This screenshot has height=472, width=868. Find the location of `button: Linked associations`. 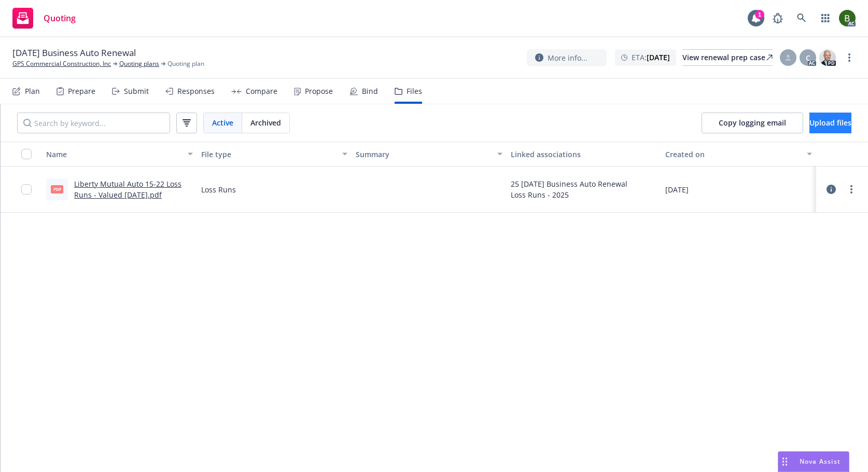

button: Linked associations is located at coordinates (584, 154).